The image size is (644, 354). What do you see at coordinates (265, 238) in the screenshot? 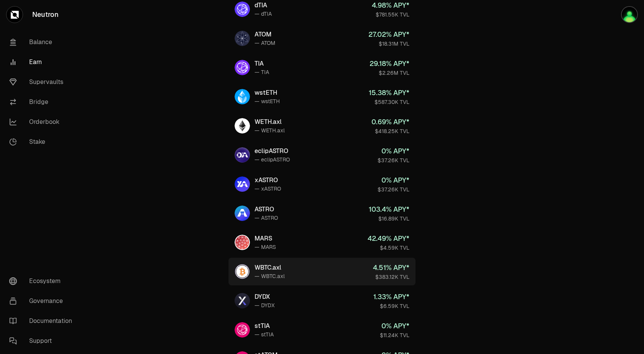
I see `div: MARS` at bounding box center [265, 238].